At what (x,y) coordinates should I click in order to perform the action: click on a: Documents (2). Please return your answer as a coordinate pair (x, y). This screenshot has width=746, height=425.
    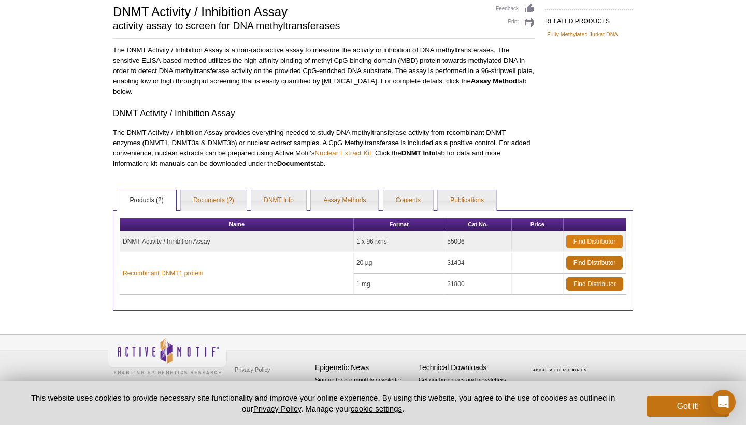
    Looking at the image, I should click on (213, 200).